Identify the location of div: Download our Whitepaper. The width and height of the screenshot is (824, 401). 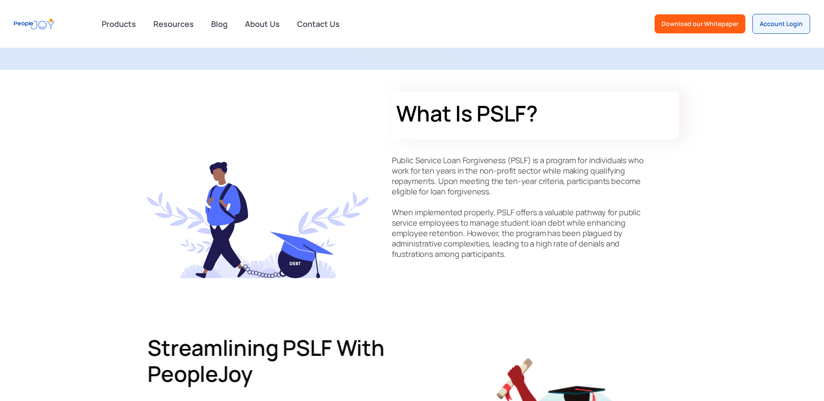
(699, 24).